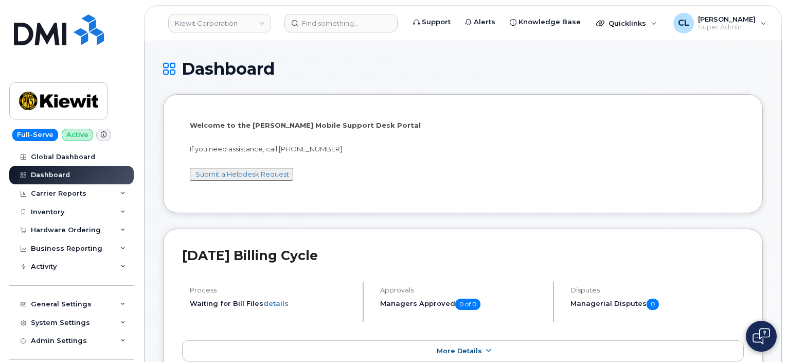 The height and width of the screenshot is (362, 787). Describe the element at coordinates (272, 303) in the screenshot. I see `li: Waiting for Bill Files` at that location.